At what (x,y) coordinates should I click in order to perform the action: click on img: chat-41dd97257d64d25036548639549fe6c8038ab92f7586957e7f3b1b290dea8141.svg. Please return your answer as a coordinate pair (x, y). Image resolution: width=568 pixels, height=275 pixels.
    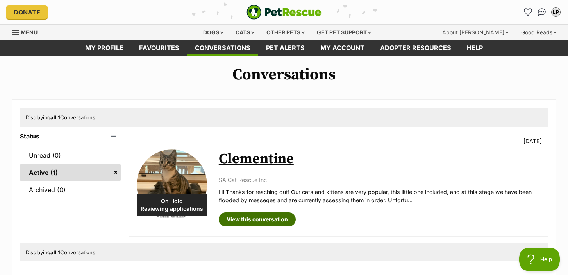
    Looking at the image, I should click on (542, 12).